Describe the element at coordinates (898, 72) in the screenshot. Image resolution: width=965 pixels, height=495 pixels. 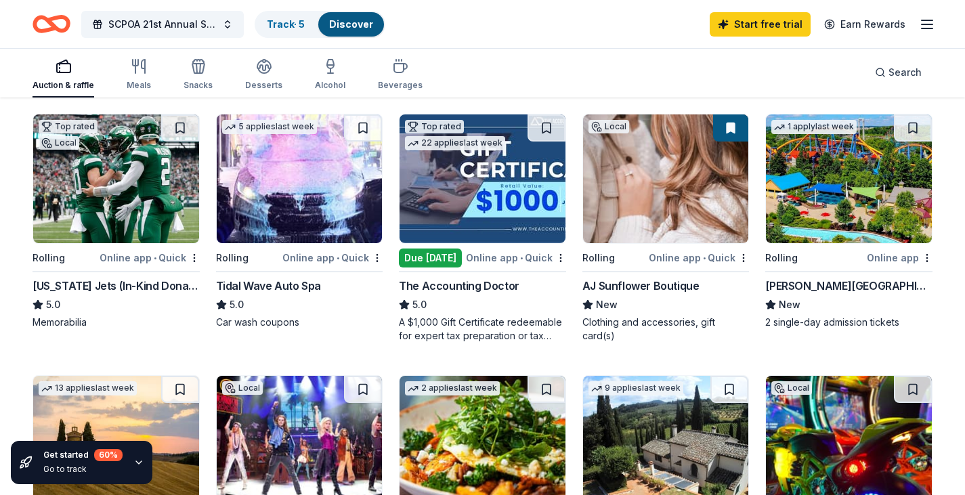
I see `button: Search` at that location.